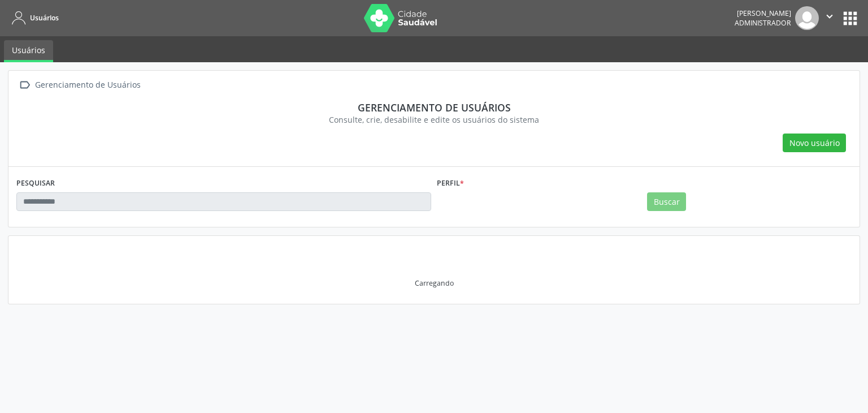 Image resolution: width=868 pixels, height=413 pixels. What do you see at coordinates (850, 18) in the screenshot?
I see `button: apps` at bounding box center [850, 18].